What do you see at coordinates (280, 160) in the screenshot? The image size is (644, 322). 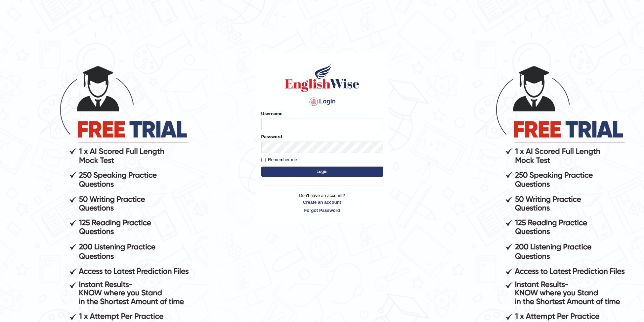 I see `label: Remember me` at bounding box center [280, 160].